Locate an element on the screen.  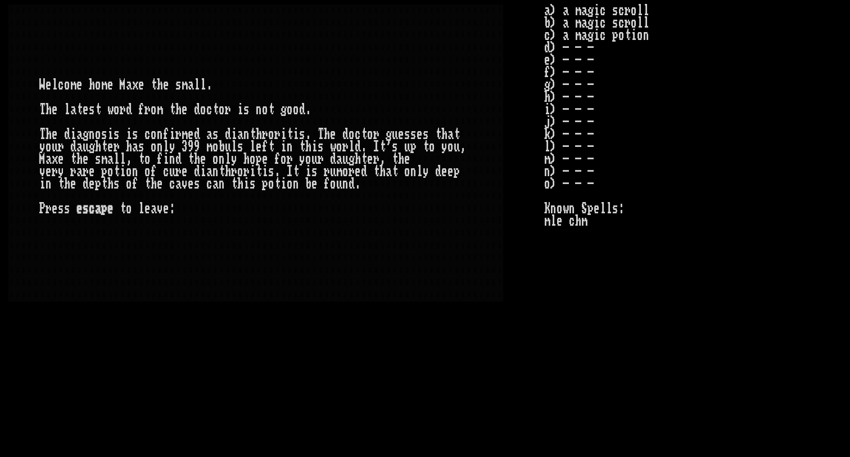
div: b is located at coordinates (222, 147).